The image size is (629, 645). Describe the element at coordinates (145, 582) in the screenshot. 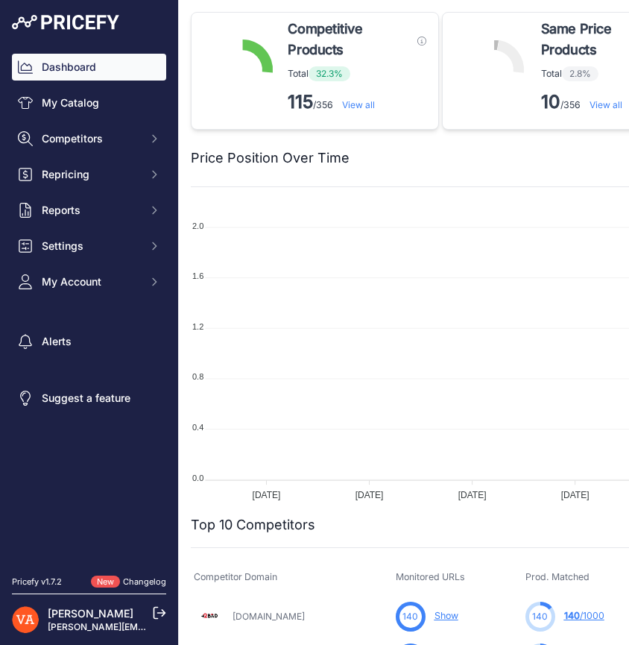

I see `a: Changelog` at that location.